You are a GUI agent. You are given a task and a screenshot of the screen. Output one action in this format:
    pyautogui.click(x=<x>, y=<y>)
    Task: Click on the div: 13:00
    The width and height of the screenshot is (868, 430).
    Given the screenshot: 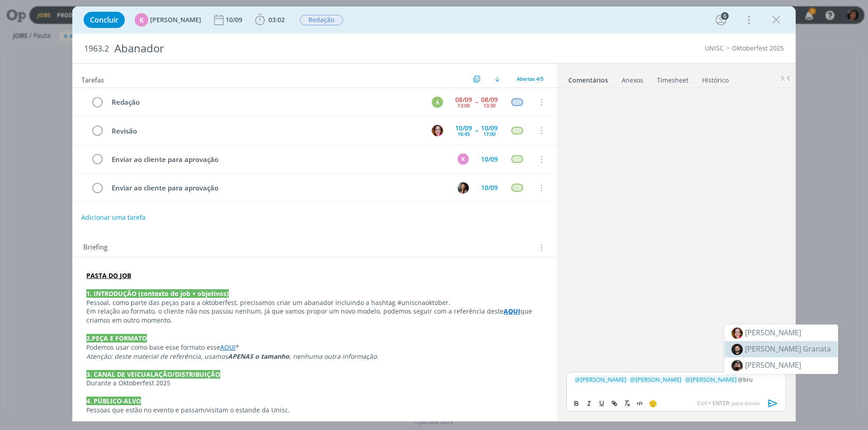 What is the action you would take?
    pyautogui.click(x=463, y=105)
    